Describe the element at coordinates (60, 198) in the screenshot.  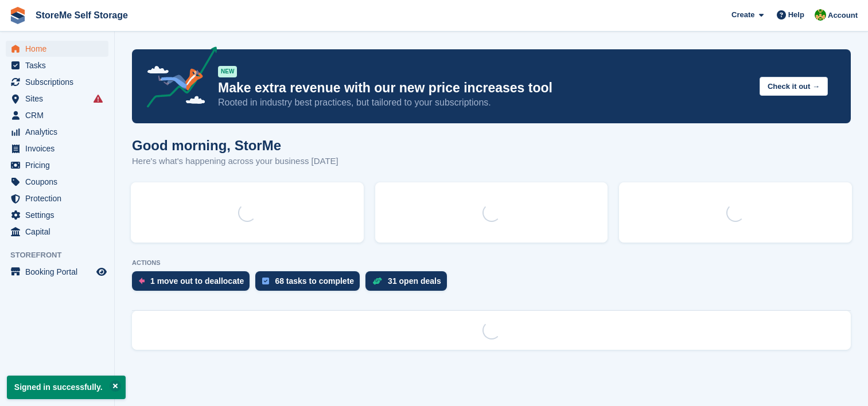
I see `span: Protection` at that location.